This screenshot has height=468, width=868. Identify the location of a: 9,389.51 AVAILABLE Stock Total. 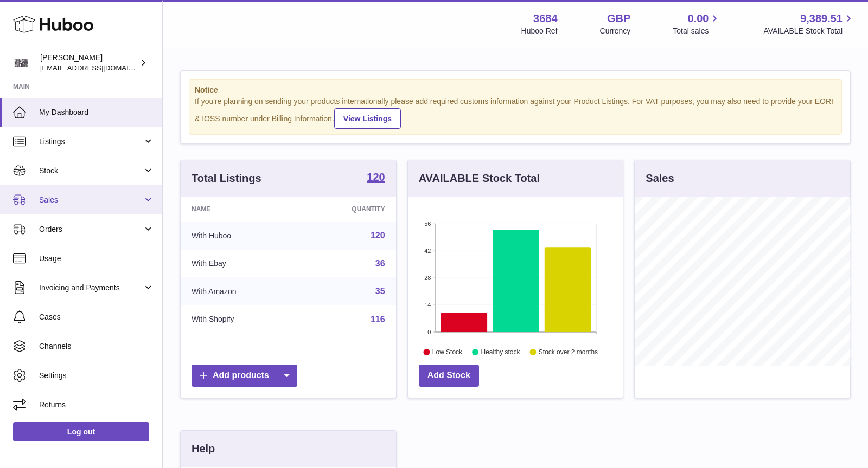
(809, 24).